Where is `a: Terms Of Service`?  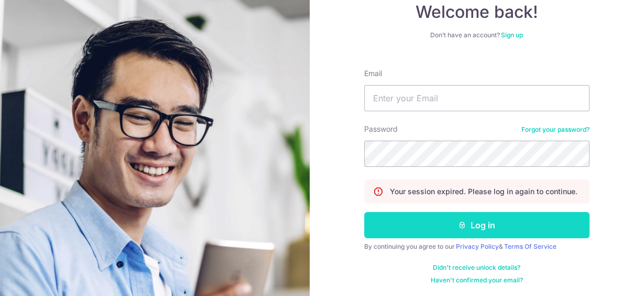
a: Terms Of Service is located at coordinates (530, 246).